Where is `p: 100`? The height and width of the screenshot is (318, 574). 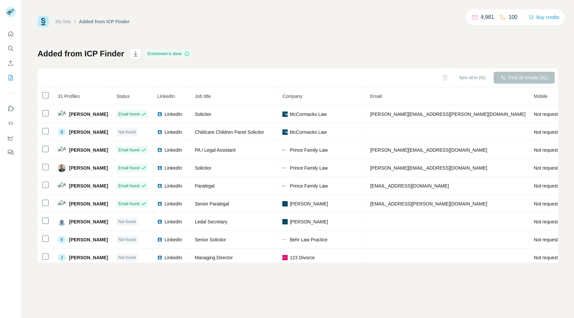 p: 100 is located at coordinates (513, 17).